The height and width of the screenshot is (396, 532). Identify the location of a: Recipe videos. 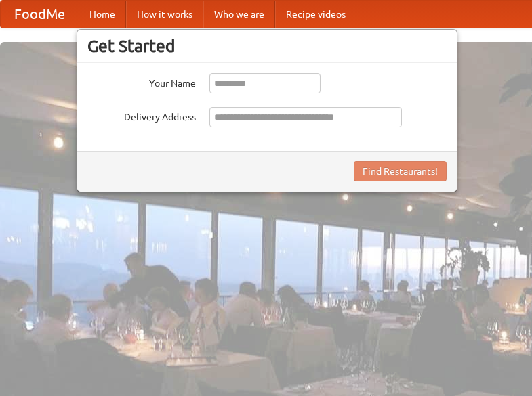
(316, 14).